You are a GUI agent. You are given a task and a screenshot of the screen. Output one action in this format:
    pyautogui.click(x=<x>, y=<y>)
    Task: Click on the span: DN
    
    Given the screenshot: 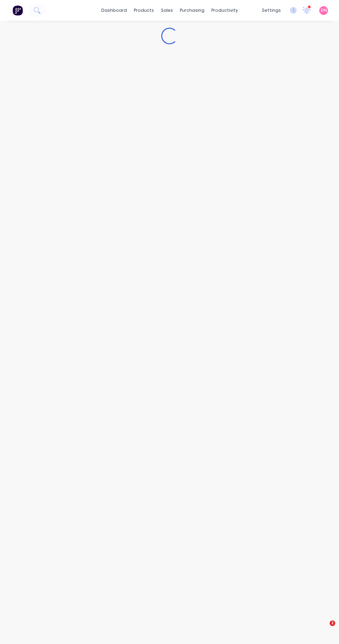 What is the action you would take?
    pyautogui.click(x=323, y=10)
    